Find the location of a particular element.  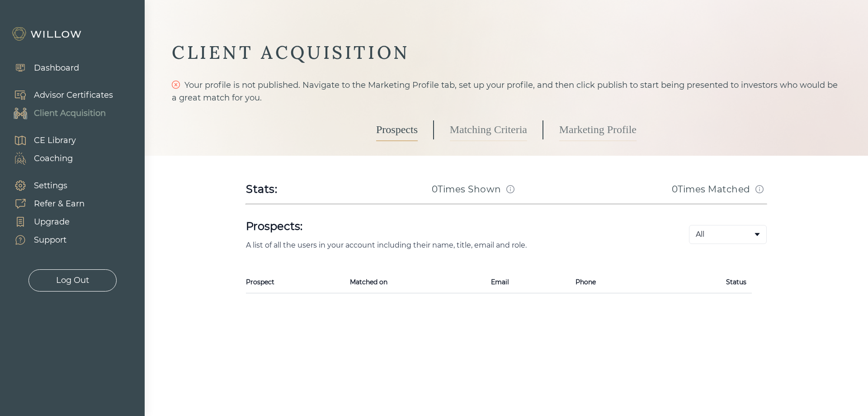

div: Client Acquisition is located at coordinates (69, 113).